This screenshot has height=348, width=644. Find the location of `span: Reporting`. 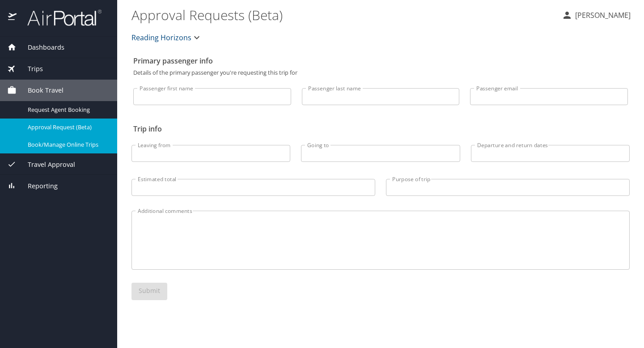

span: Reporting is located at coordinates (37, 186).